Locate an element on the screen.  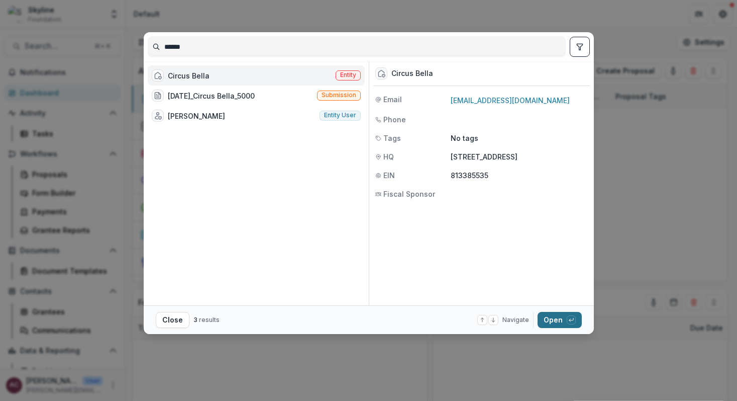
span: results is located at coordinates (209, 319).